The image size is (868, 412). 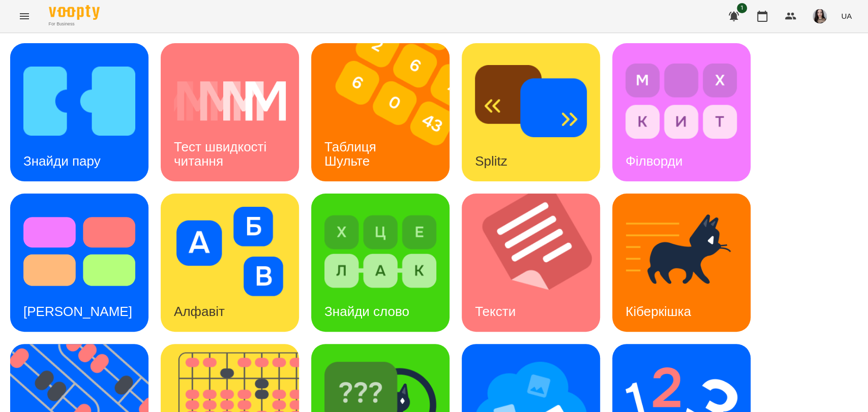 I want to click on span: For Business, so click(x=74, y=24).